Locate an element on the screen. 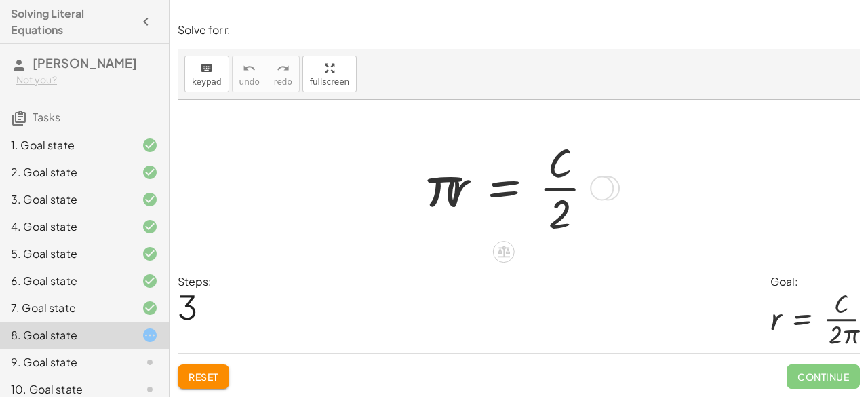 Image resolution: width=868 pixels, height=397 pixels. div: Apply the same math to both sides of the equation is located at coordinates (504, 251).